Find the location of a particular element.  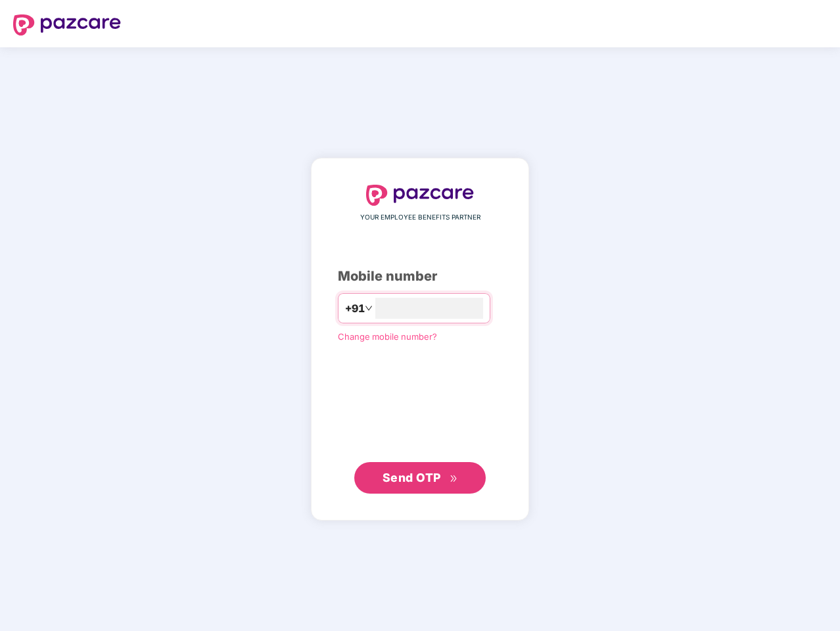

a: Change mobile number? is located at coordinates (387, 337).